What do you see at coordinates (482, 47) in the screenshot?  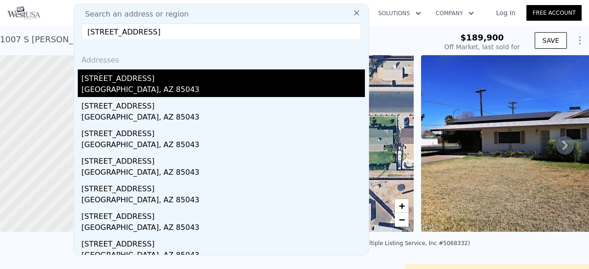 I see `div: Off Market, last sold for` at bounding box center [482, 47].